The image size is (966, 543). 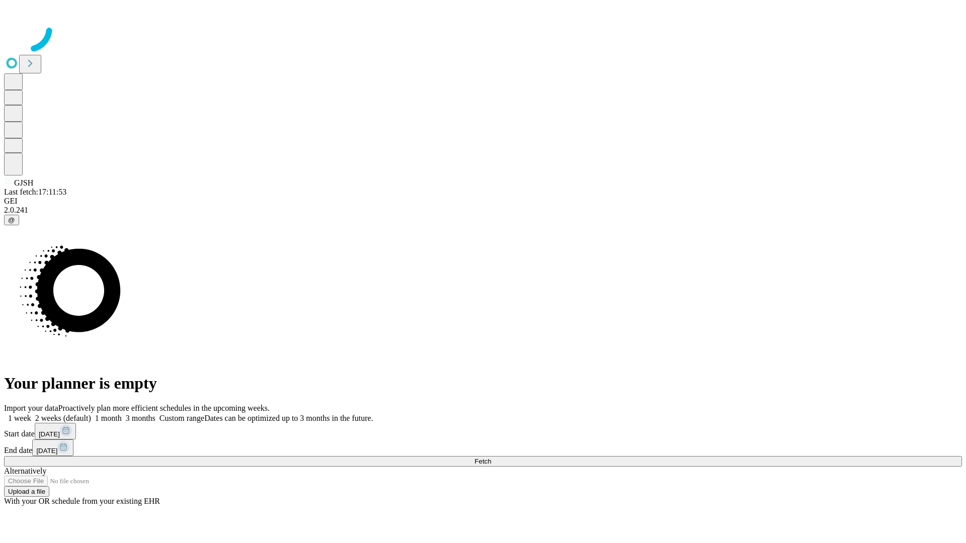 I want to click on span: 3 months, so click(x=140, y=418).